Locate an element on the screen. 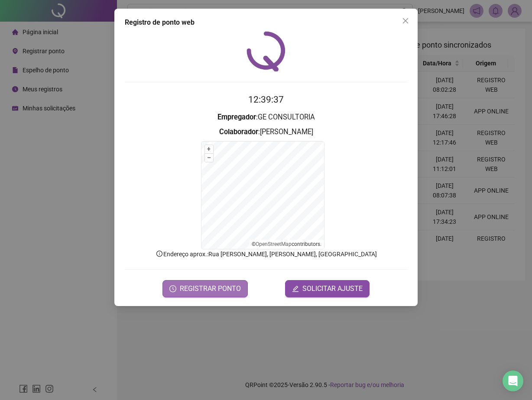 The height and width of the screenshot is (400, 532). span: info-circle is located at coordinates (159, 254).